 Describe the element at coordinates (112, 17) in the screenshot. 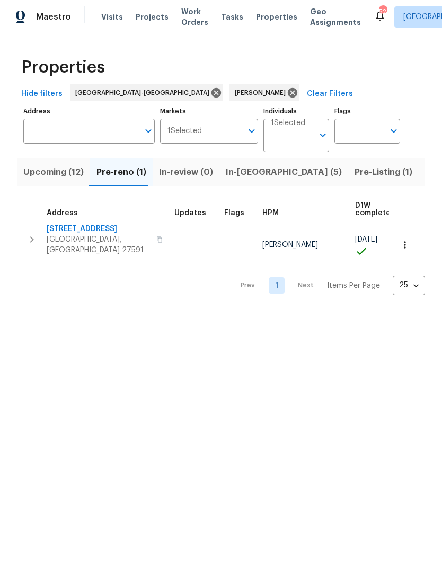

I see `span: Visits` at that location.